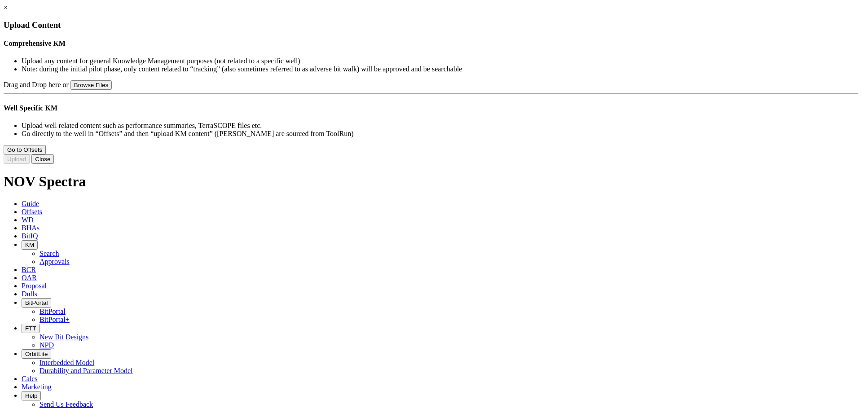 Image resolution: width=862 pixels, height=409 pixels. What do you see at coordinates (53, 311) in the screenshot?
I see `a: BitPortal` at bounding box center [53, 311].